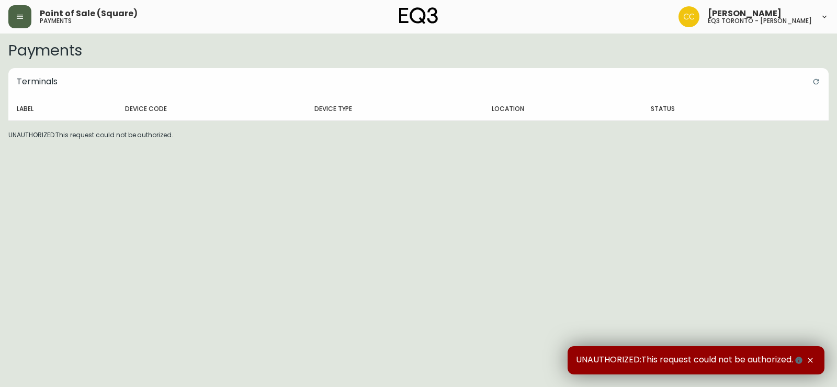 The image size is (837, 387). I want to click on th: Device Type, so click(394, 109).